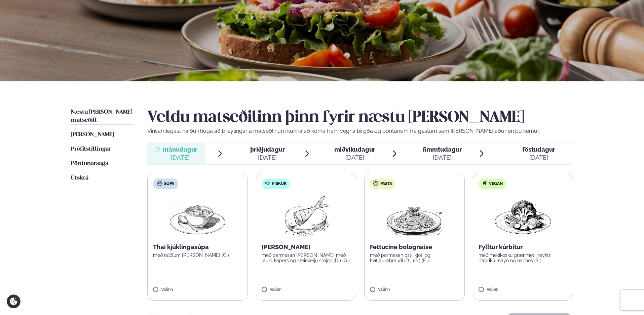  Describe the element at coordinates (89, 164) in the screenshot. I see `a: Pöntunarsaga` at that location.